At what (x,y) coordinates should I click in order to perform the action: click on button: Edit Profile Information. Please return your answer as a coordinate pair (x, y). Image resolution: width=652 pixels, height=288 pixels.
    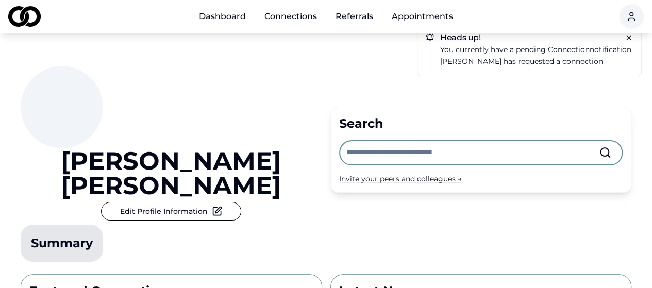
    Looking at the image, I should click on (171, 211).